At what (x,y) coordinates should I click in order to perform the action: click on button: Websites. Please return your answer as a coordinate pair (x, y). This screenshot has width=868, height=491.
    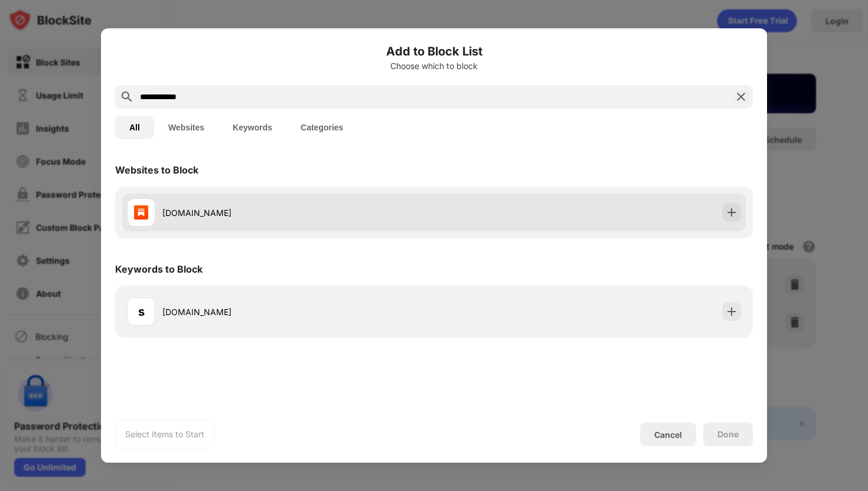
    Looking at the image, I should click on (186, 127).